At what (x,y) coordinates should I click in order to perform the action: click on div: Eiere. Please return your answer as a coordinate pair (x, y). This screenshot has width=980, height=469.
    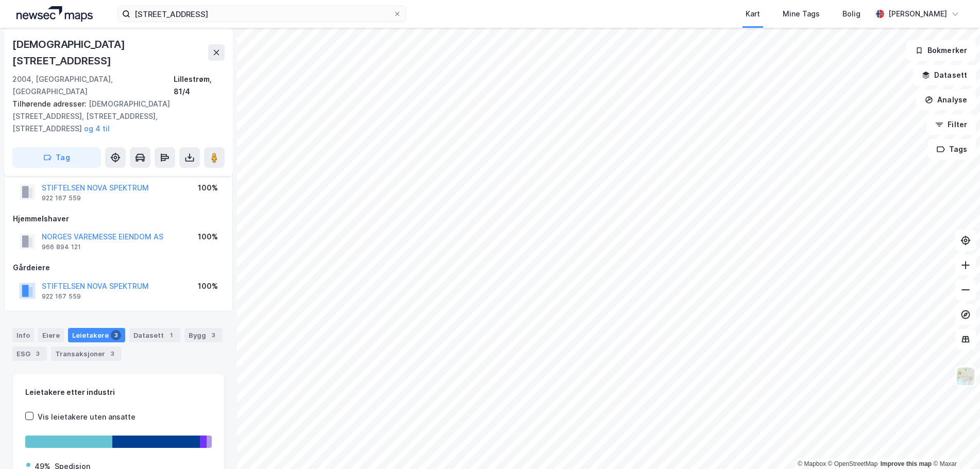
    Looking at the image, I should click on (51, 335).